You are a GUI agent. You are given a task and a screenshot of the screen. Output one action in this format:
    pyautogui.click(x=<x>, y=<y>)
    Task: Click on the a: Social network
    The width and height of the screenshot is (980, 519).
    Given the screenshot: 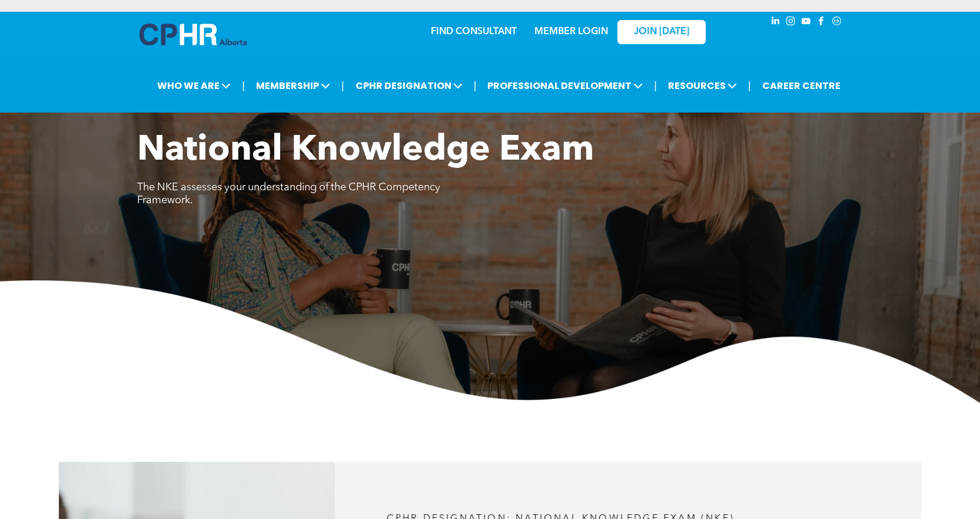 What is the action you would take?
    pyautogui.click(x=837, y=22)
    